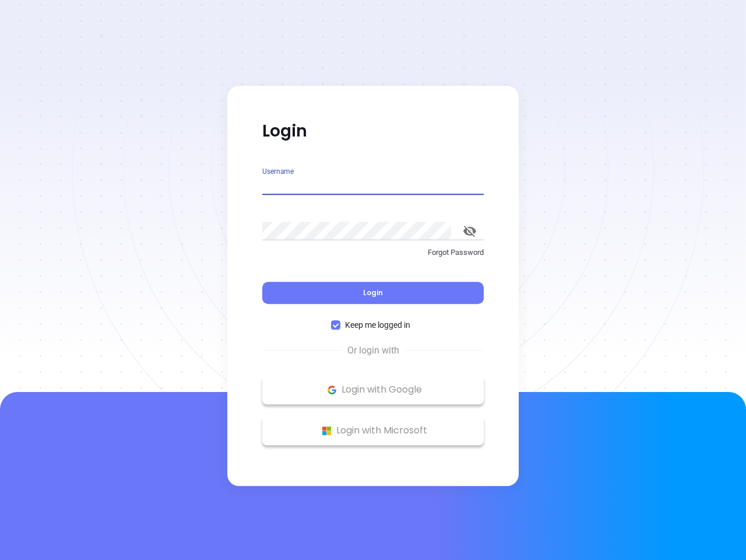 The width and height of the screenshot is (746, 560). I want to click on p: Login with Microsoft, so click(373, 430).